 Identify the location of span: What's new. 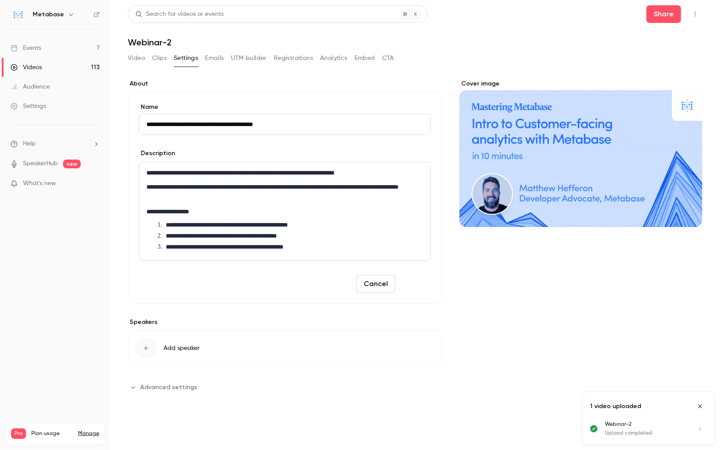
(39, 183).